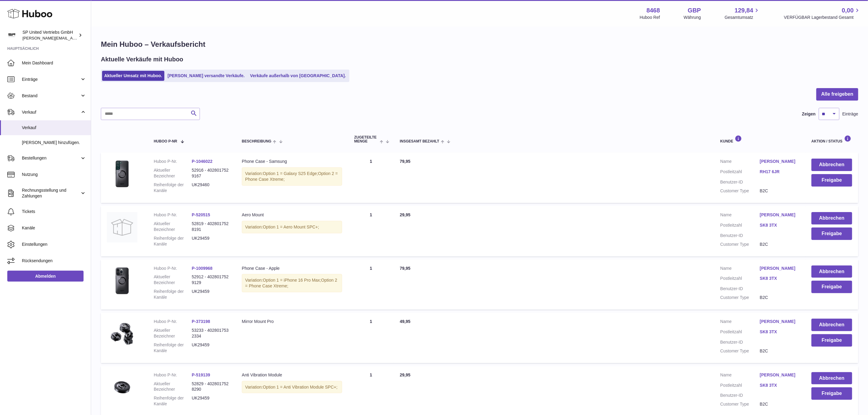  What do you see at coordinates (292, 268) in the screenshot?
I see `div: Phone Case - Apple` at bounding box center [292, 268].